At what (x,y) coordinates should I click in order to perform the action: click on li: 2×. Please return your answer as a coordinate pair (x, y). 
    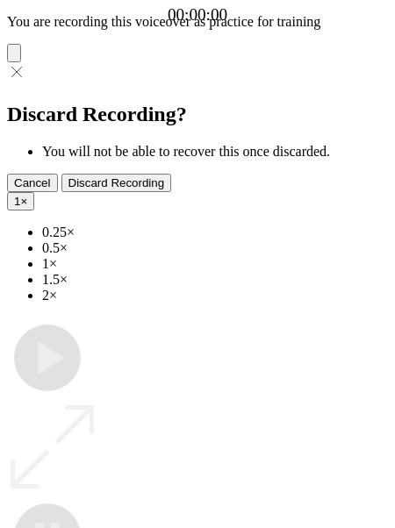
    Looking at the image, I should click on (215, 296).